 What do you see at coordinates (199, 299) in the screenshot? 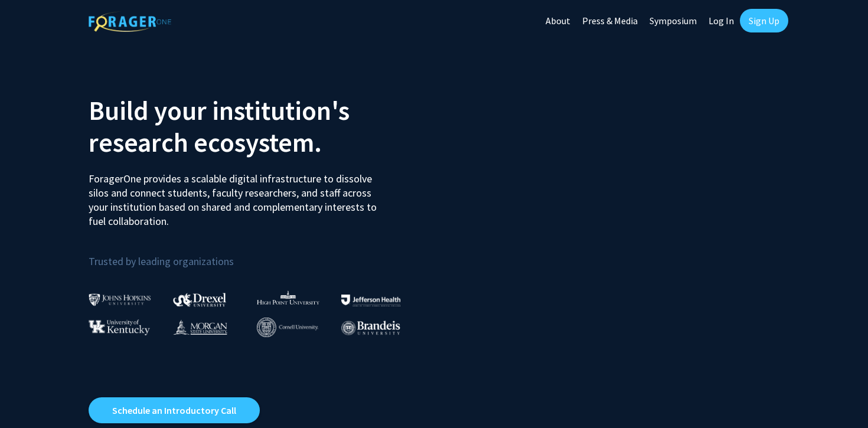
I see `img: Drexel University` at bounding box center [199, 299].